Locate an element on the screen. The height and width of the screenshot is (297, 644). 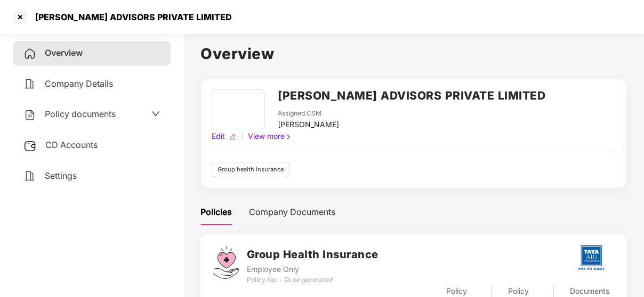
div: Documents is located at coordinates (592, 291).